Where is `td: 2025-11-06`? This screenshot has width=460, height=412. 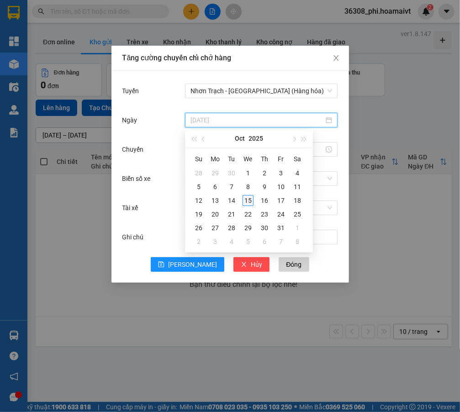 td: 2025-11-06 is located at coordinates (265, 242).